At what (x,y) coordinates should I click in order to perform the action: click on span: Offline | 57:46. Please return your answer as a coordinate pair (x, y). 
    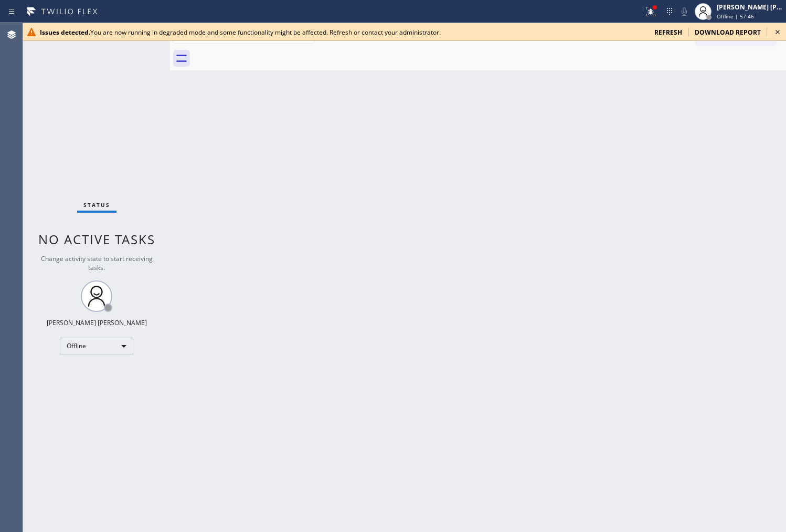
    Looking at the image, I should click on (735, 16).